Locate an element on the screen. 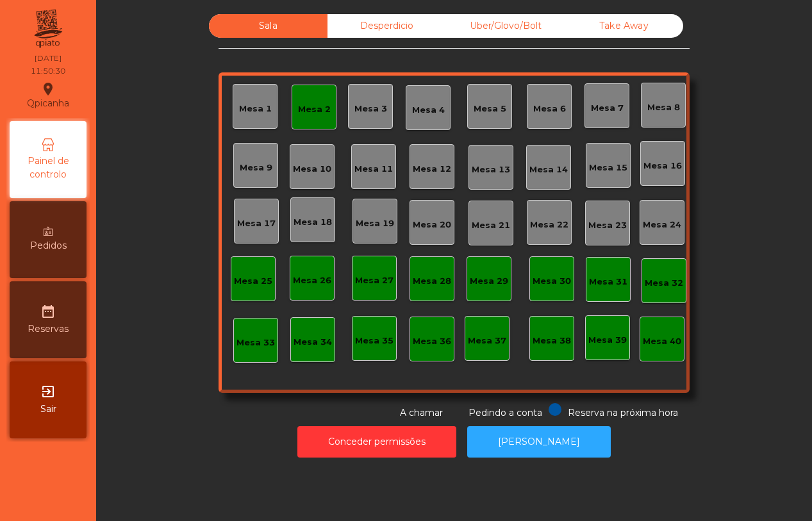 The height and width of the screenshot is (521, 812). div: Mesa 35 is located at coordinates (374, 341).